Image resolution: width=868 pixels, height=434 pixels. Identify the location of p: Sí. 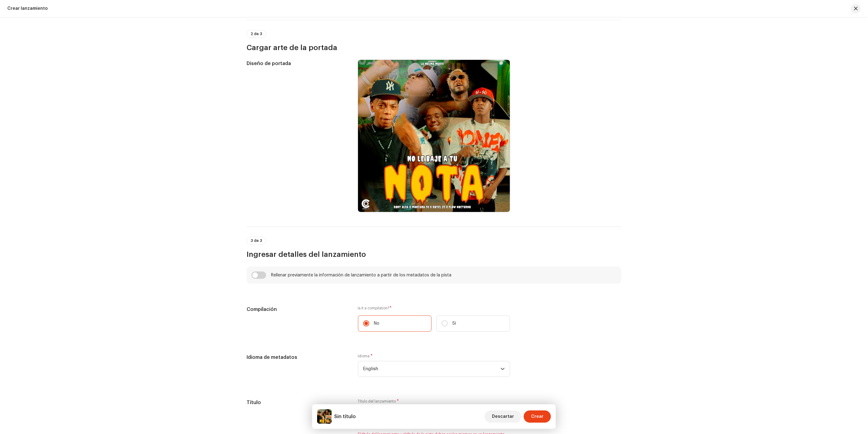
(455, 323).